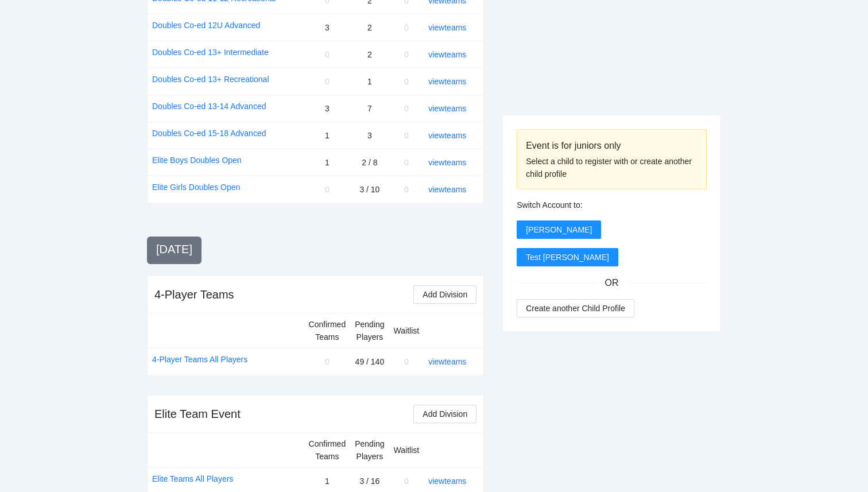 This screenshot has width=868, height=492. I want to click on div: Switch Account to:, so click(611, 205).